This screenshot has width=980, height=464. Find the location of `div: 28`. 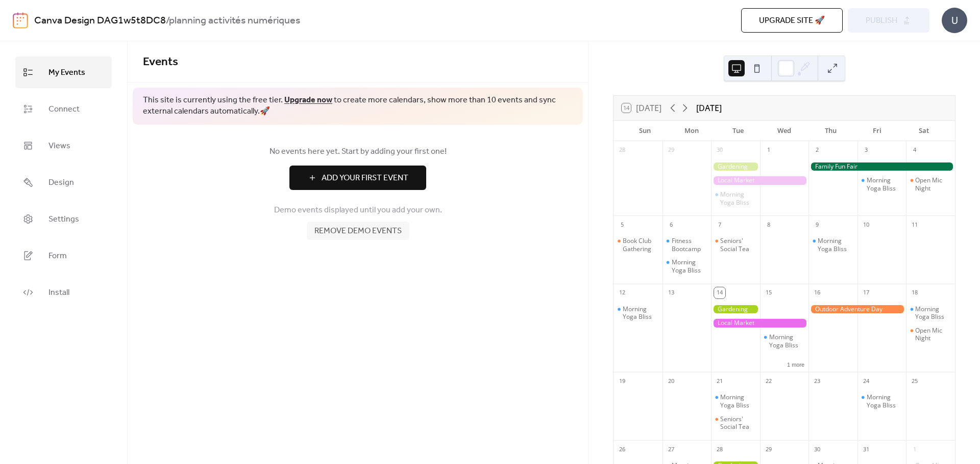

div: 28 is located at coordinates (622, 150).